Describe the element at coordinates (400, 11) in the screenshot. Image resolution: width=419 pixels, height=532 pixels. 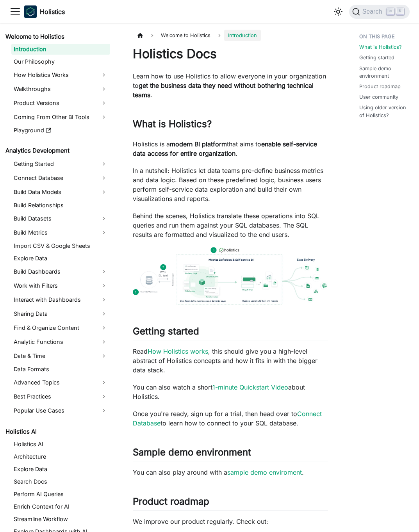
I see `kbd: K` at that location.